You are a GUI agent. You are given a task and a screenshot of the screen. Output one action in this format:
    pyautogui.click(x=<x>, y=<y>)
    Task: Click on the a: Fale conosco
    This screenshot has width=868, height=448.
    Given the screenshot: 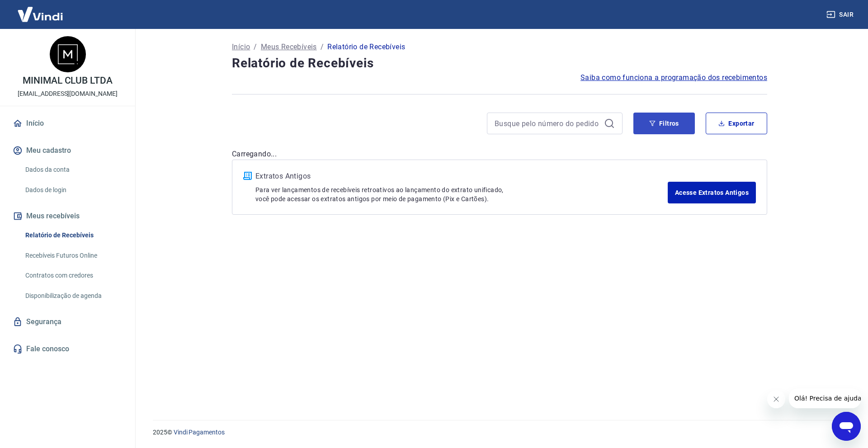 What is the action you would take?
    pyautogui.click(x=67, y=349)
    